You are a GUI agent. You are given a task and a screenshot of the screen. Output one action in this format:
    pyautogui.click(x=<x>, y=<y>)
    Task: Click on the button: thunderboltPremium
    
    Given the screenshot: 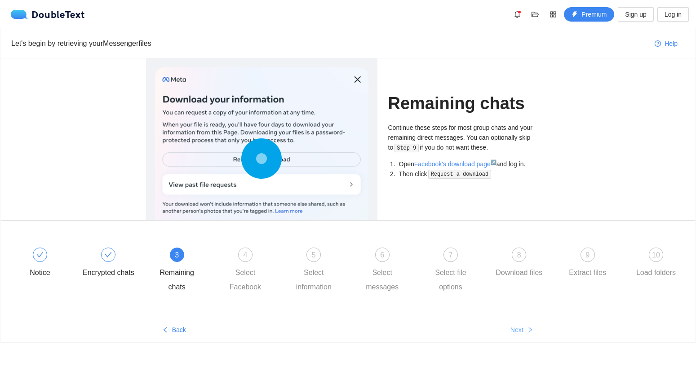 What is the action you would take?
    pyautogui.click(x=589, y=14)
    